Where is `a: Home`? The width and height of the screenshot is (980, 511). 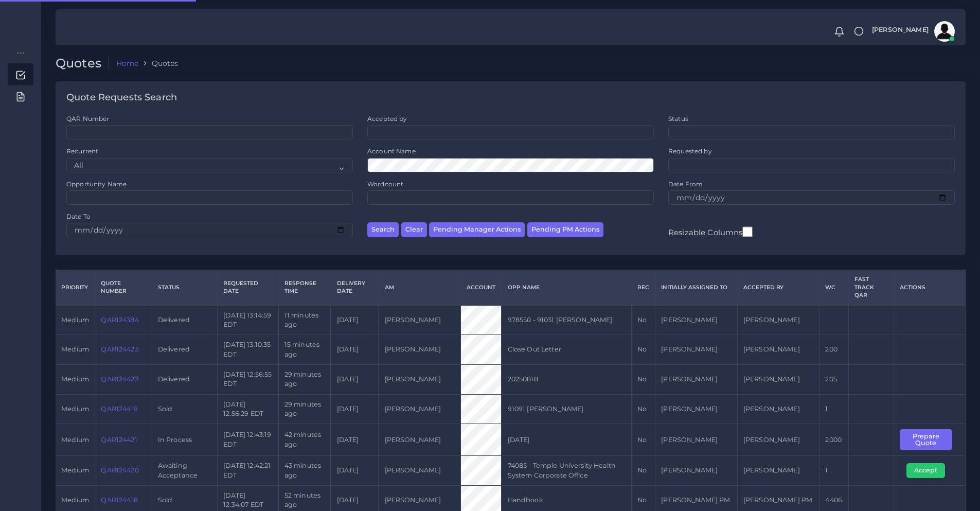 a: Home is located at coordinates (127, 63).